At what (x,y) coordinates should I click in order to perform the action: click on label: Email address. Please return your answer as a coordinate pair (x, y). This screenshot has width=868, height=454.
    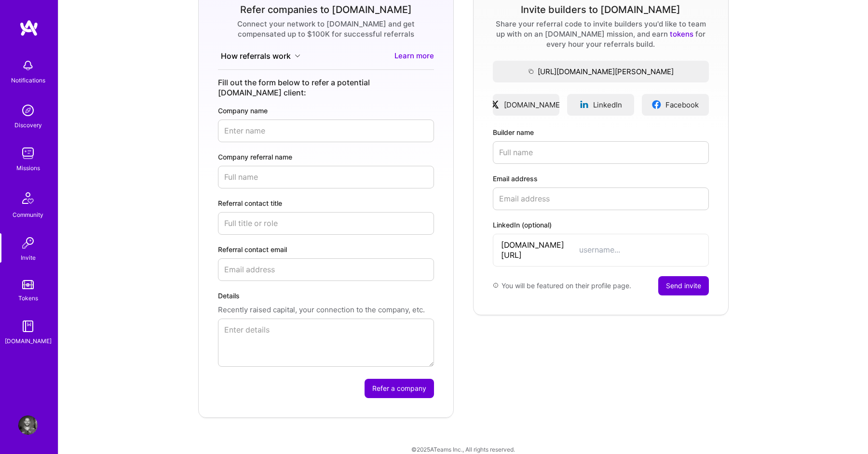
    Looking at the image, I should click on (601, 179).